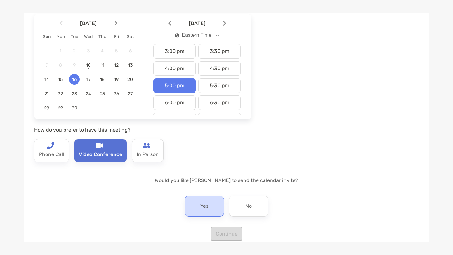 This screenshot has width=453, height=255. What do you see at coordinates (60, 108) in the screenshot?
I see `span: 29` at bounding box center [60, 108].